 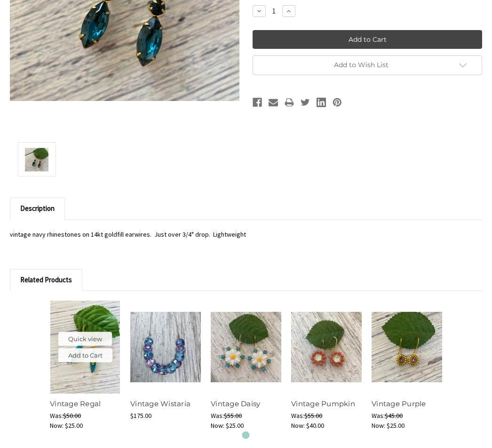 I want to click on span: Add to Wish List, so click(x=361, y=65).